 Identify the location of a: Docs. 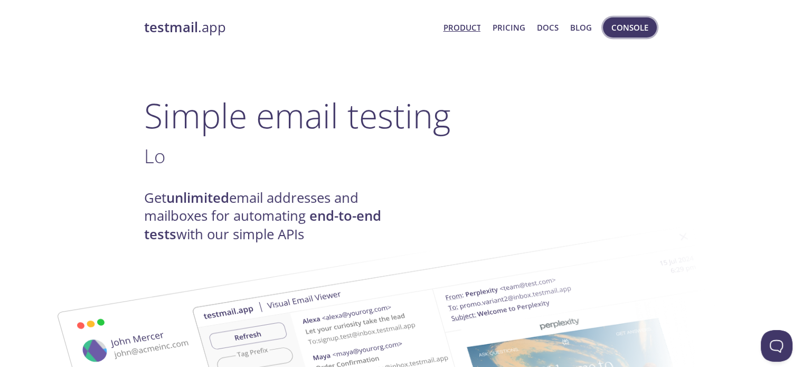
(547, 27).